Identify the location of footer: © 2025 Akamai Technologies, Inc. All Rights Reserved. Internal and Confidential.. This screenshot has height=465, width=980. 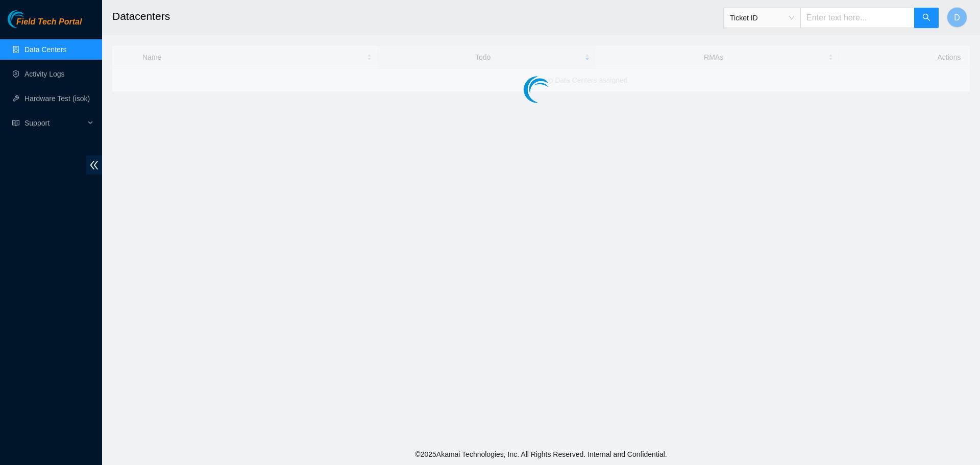
(541, 454).